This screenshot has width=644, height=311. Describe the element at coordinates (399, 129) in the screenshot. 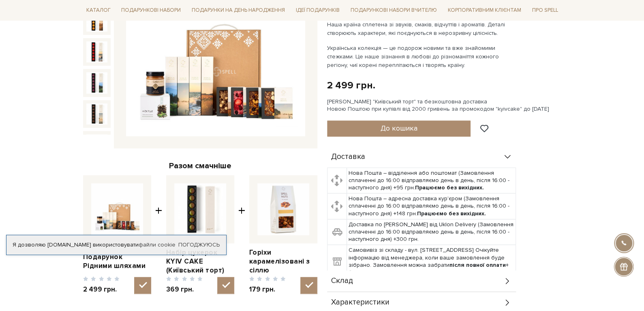

I see `button: До кошика` at that location.